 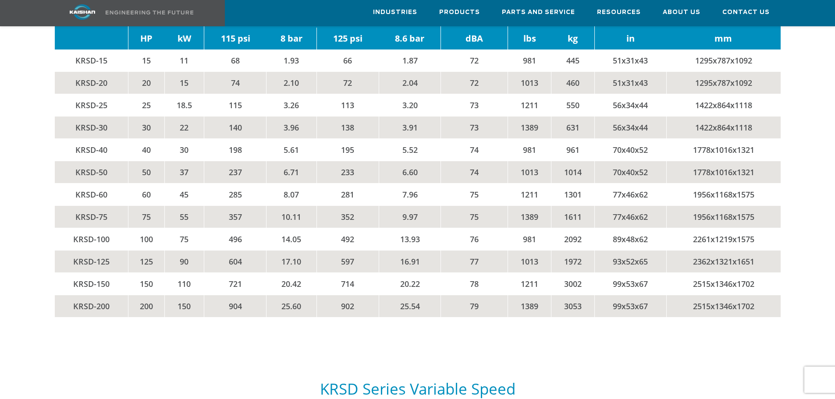 What do you see at coordinates (631, 150) in the screenshot?
I see `td: 70x40x52` at bounding box center [631, 150].